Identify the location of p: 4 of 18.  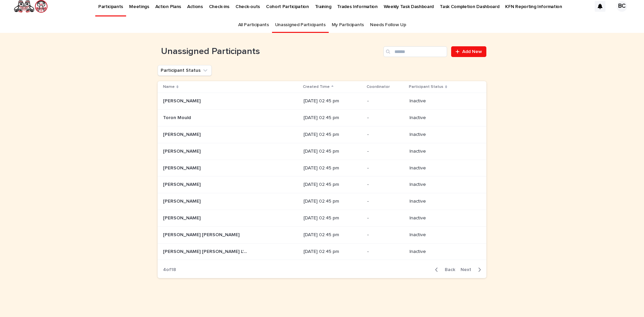
(170, 270).